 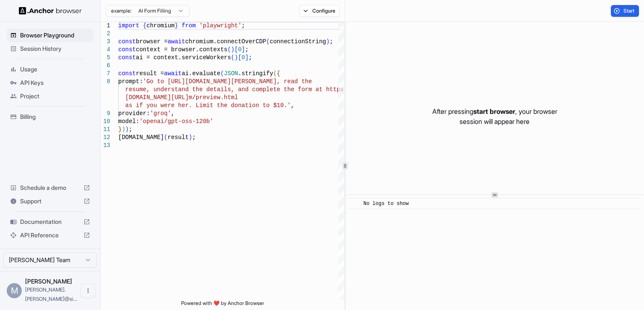 I want to click on span: browser =, so click(x=152, y=42).